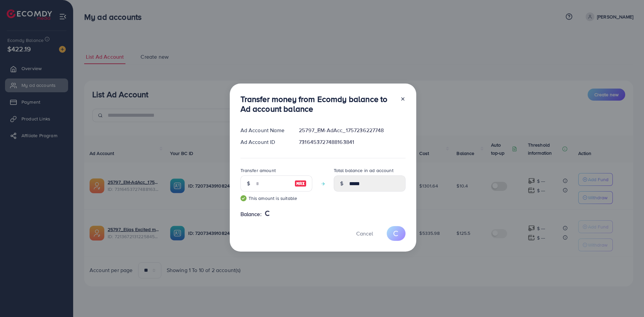 The image size is (644, 317). I want to click on label: Transfer amount, so click(258, 170).